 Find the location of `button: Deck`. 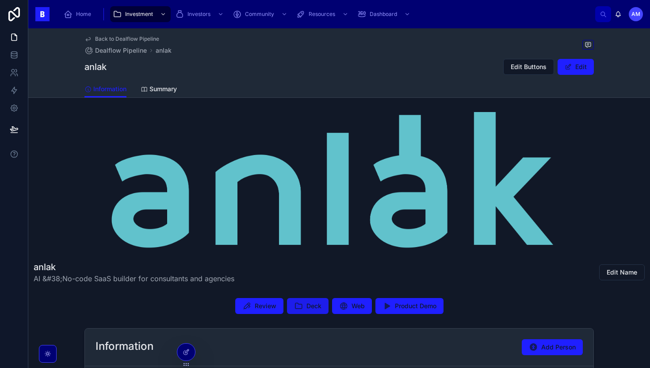

button: Deck is located at coordinates (308, 306).